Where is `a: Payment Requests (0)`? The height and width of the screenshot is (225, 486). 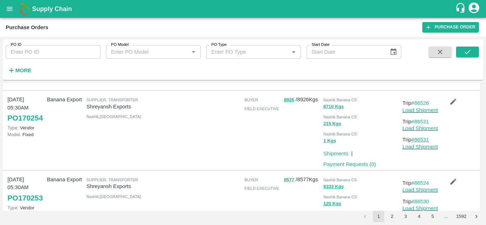
a: Payment Requests (0) is located at coordinates (350, 164).